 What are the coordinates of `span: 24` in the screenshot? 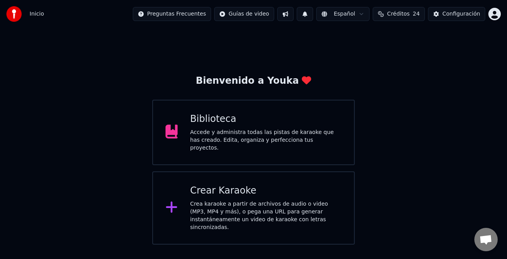 It's located at (417, 14).